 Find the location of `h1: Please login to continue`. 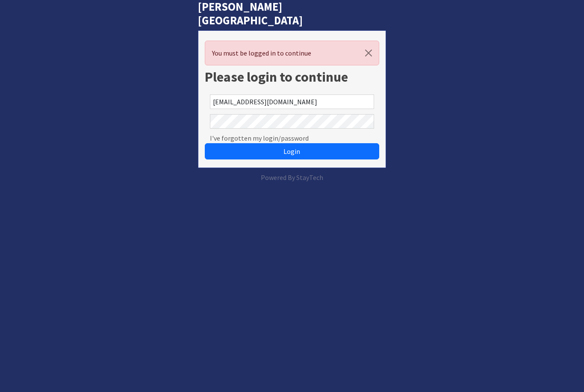

h1: Please login to continue is located at coordinates (292, 77).